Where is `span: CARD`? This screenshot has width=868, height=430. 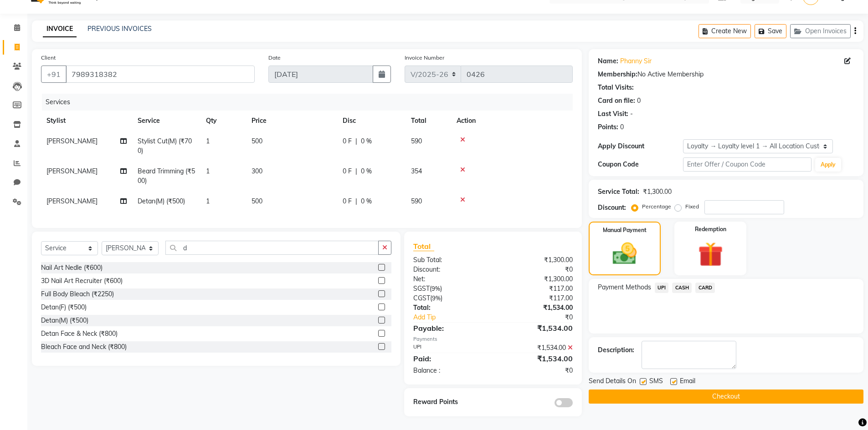
span: CARD is located at coordinates (705, 287).